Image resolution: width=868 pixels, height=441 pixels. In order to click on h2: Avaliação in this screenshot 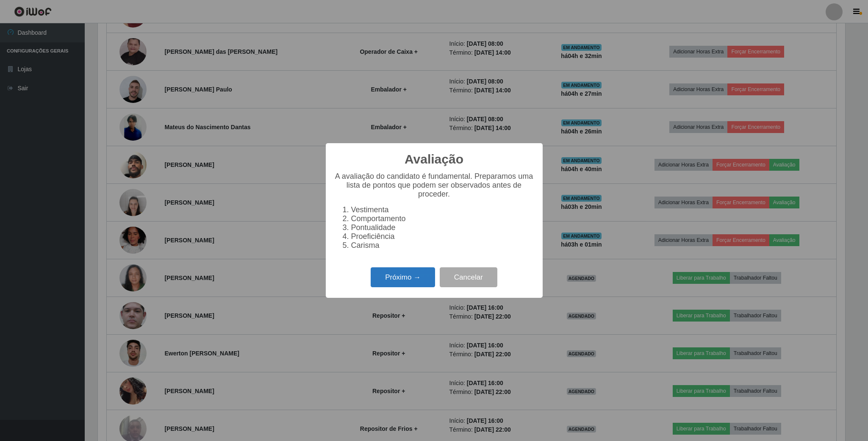, I will do `click(434, 159)`.